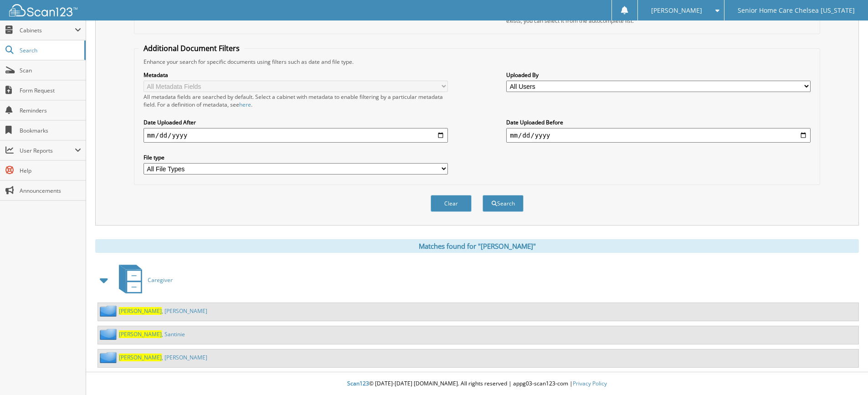 The width and height of the screenshot is (868, 395). Describe the element at coordinates (296, 122) in the screenshot. I see `label: Date Uploaded After` at that location.